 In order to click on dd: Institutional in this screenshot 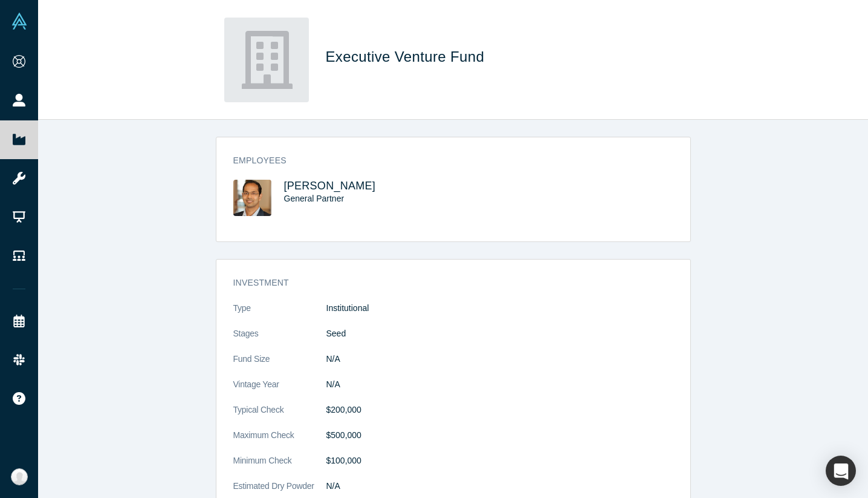, I will do `click(500, 308)`.